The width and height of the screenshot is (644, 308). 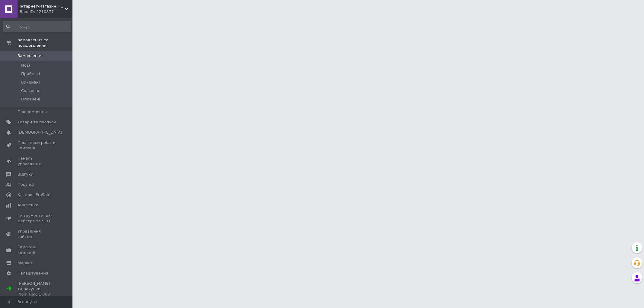 I want to click on span: Відгуки, so click(x=25, y=174).